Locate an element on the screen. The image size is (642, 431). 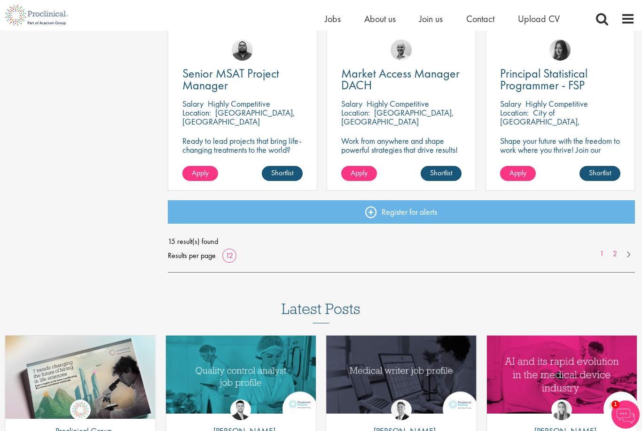
span: Jobs is located at coordinates (333, 19).